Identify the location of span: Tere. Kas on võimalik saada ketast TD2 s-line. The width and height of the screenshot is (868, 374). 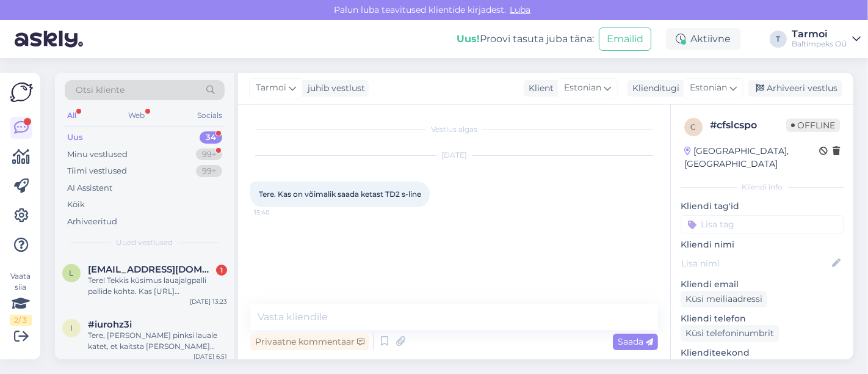
(340, 194).